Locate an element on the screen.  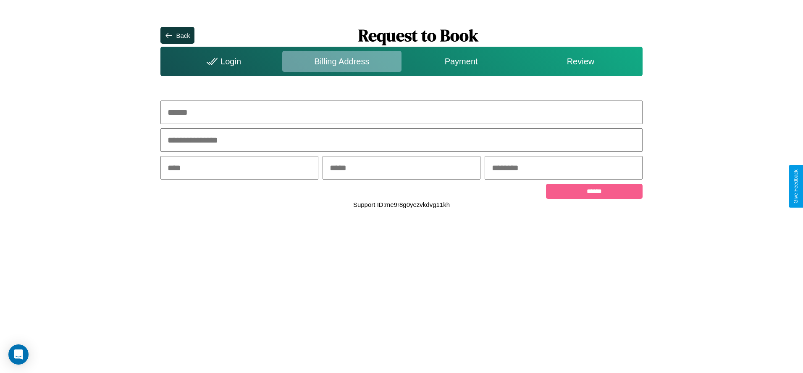
div: Billing Address is located at coordinates (342, 61).